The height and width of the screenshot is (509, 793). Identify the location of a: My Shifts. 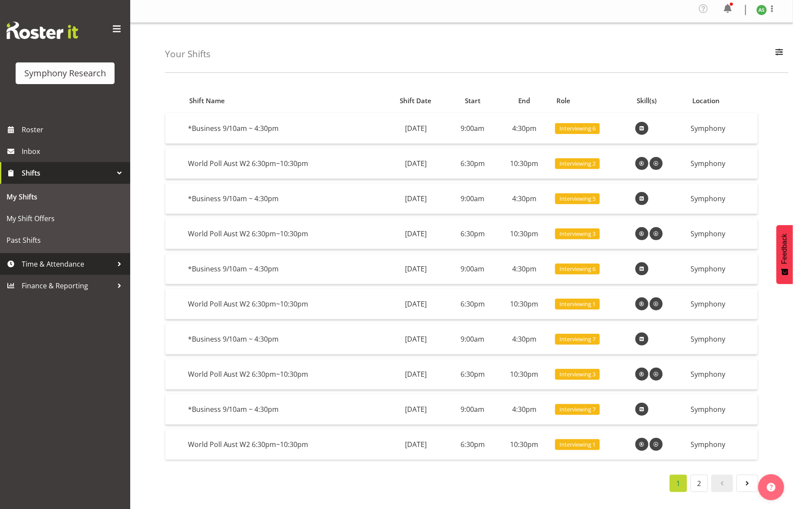
(65, 197).